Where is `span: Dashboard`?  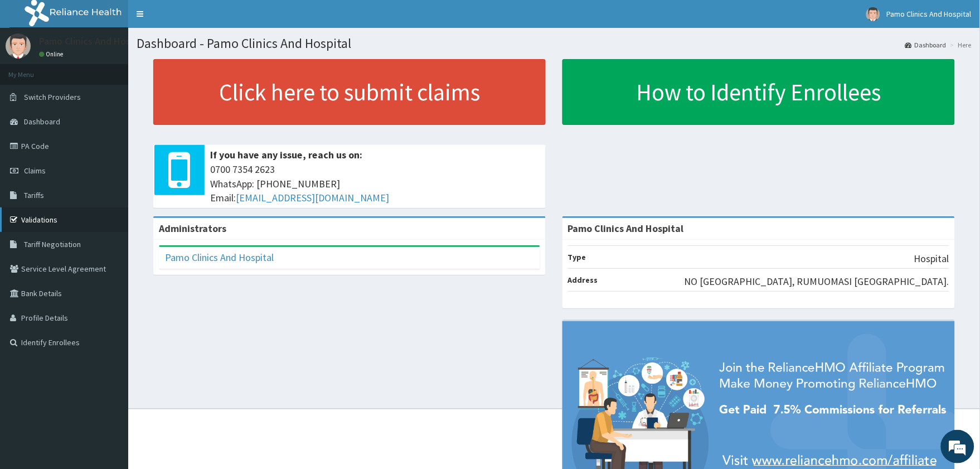
span: Dashboard is located at coordinates (42, 121).